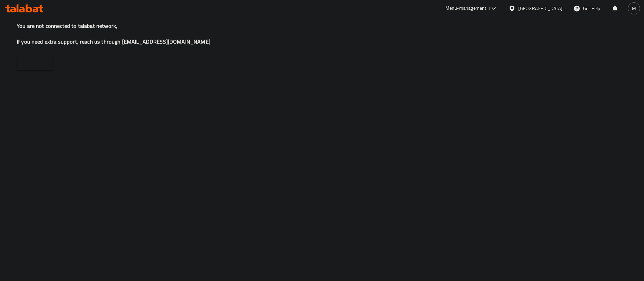 The width and height of the screenshot is (644, 281). What do you see at coordinates (635, 9) in the screenshot?
I see `span: M` at bounding box center [635, 9].